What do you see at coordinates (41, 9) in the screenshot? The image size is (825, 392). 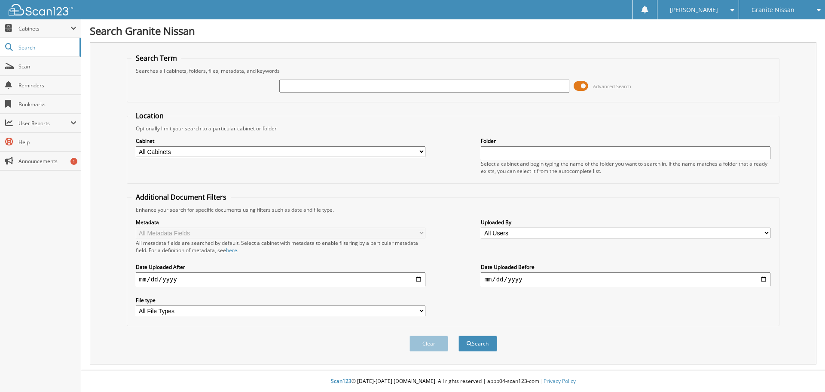 I see `img: scan123-logo-white.svg` at bounding box center [41, 9].